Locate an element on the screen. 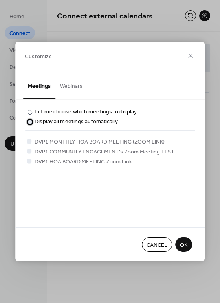  button: Webinars is located at coordinates (71, 84).